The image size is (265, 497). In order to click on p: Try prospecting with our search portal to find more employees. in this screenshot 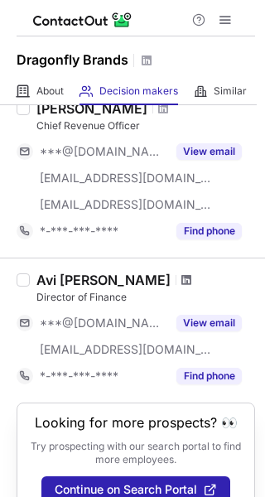, I will do `click(136, 453)`.